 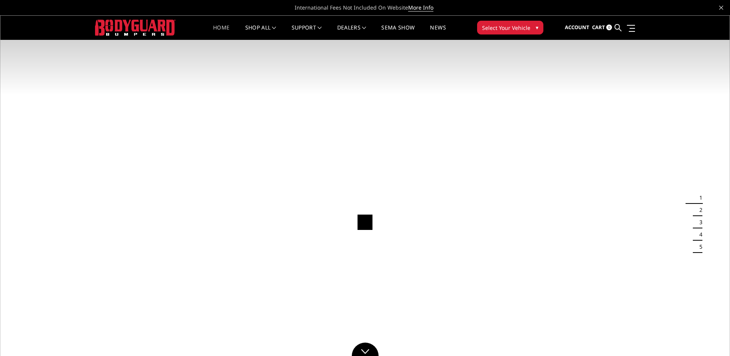 I want to click on a: News, so click(x=437, y=32).